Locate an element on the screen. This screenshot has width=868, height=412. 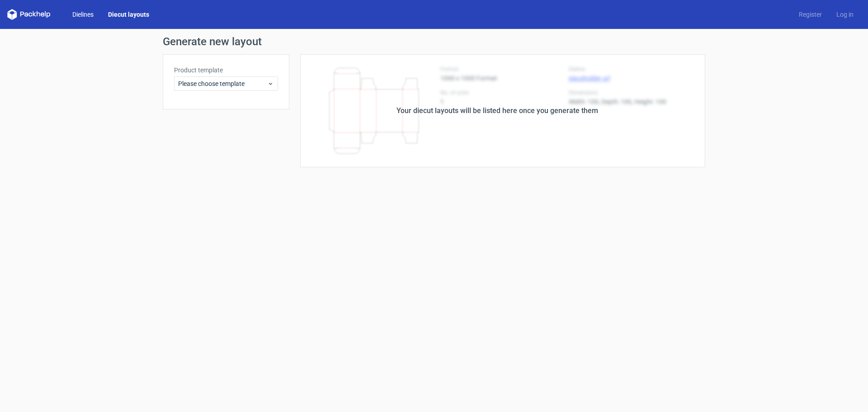
a: Dielines is located at coordinates (83, 14).